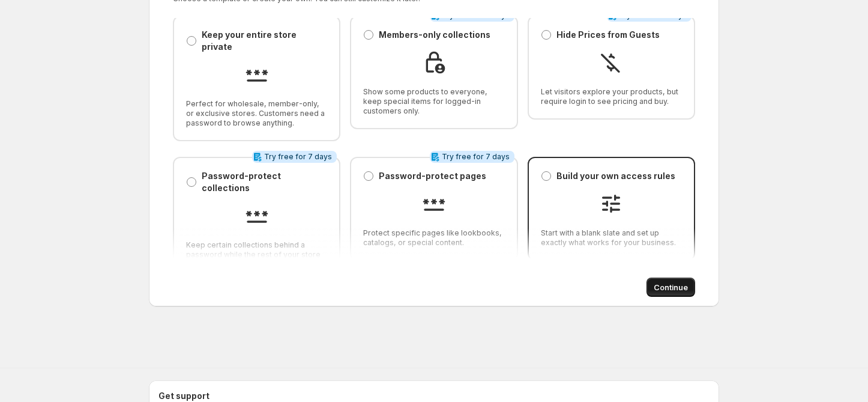 This screenshot has height=402, width=868. Describe the element at coordinates (434, 62) in the screenshot. I see `img: Members-only collections` at that location.